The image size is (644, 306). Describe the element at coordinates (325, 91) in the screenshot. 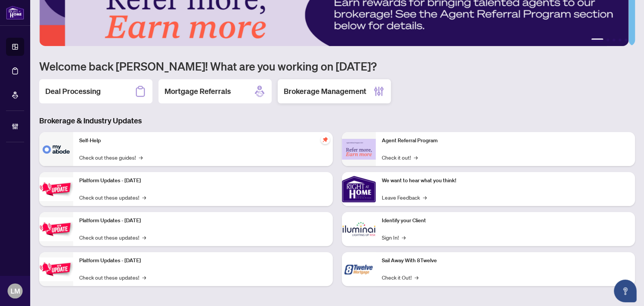

I see `h2: Brokerage Management` at that location.